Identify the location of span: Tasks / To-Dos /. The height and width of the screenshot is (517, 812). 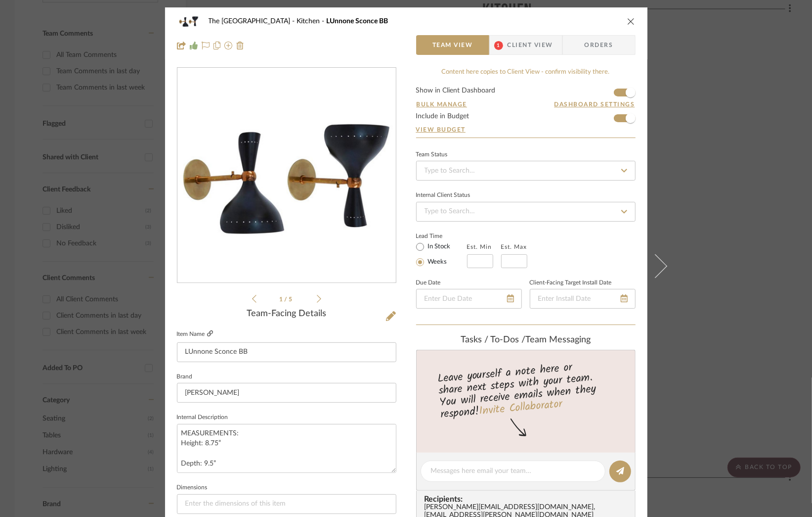
(492, 340).